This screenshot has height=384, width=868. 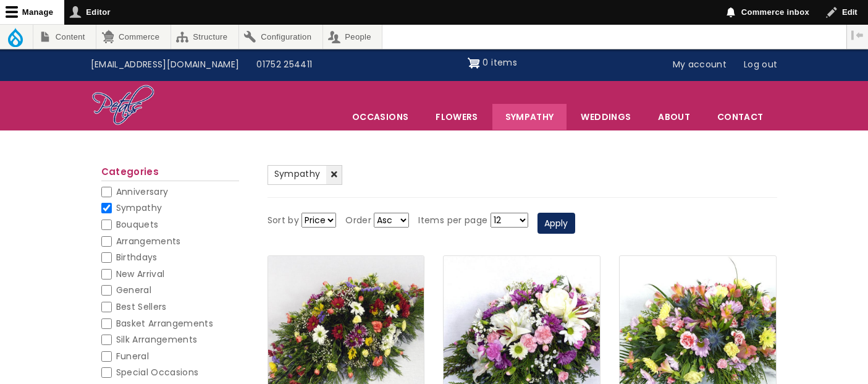 What do you see at coordinates (700, 65) in the screenshot?
I see `a: My account` at bounding box center [700, 65].